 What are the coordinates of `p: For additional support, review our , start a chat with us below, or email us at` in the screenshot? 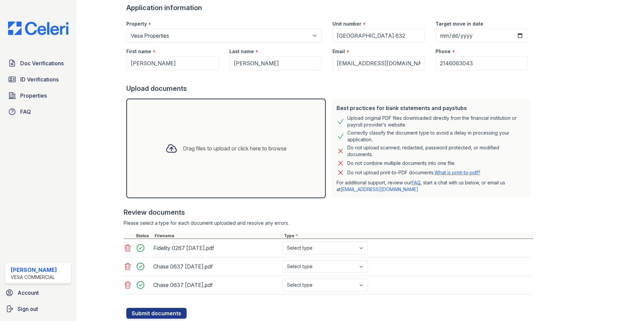 It's located at (431, 186).